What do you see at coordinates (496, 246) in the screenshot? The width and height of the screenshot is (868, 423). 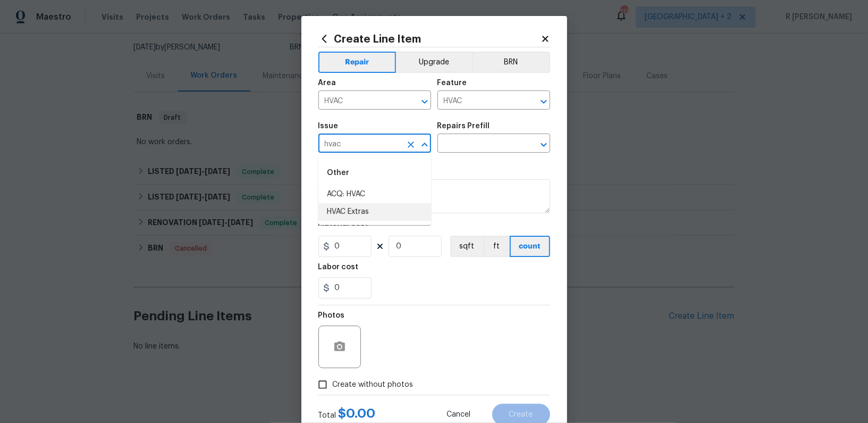 I see `button: ft` at bounding box center [496, 246].